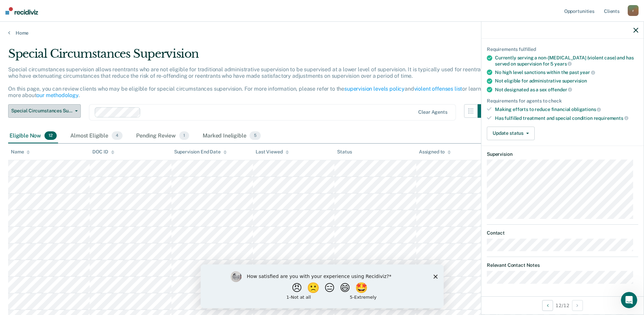 The height and width of the screenshot is (315, 644). I want to click on a: Home, so click(322, 33).